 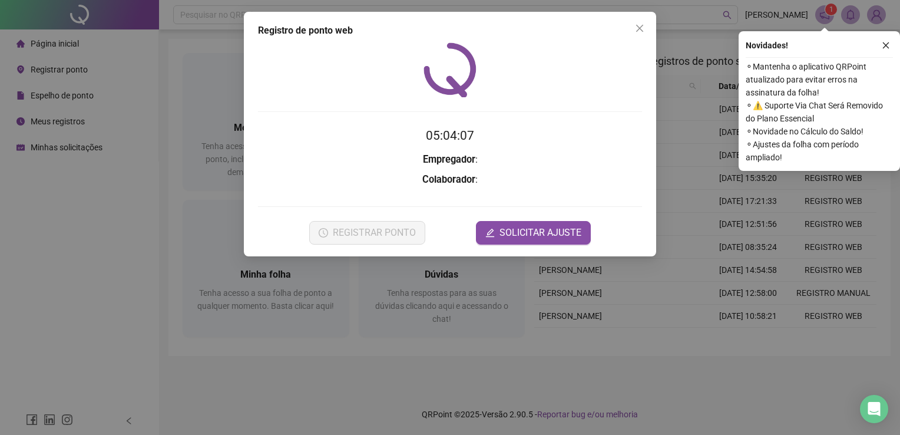 I want to click on strong: Empregador, so click(x=449, y=159).